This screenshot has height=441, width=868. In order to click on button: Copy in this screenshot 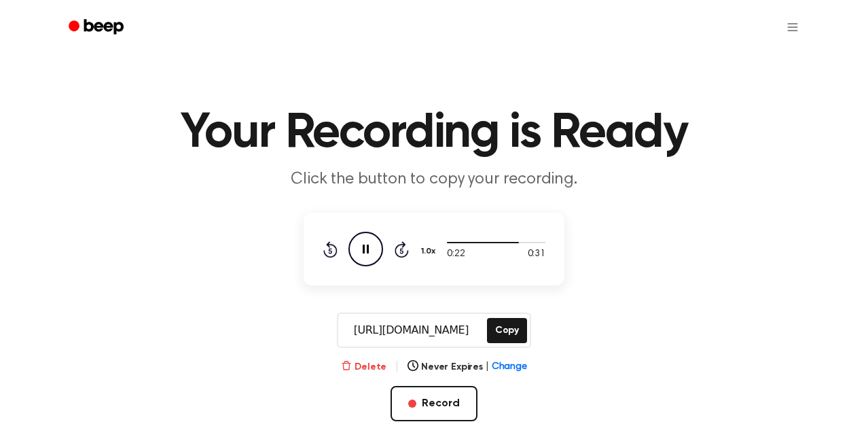, I will do `click(507, 330)`.